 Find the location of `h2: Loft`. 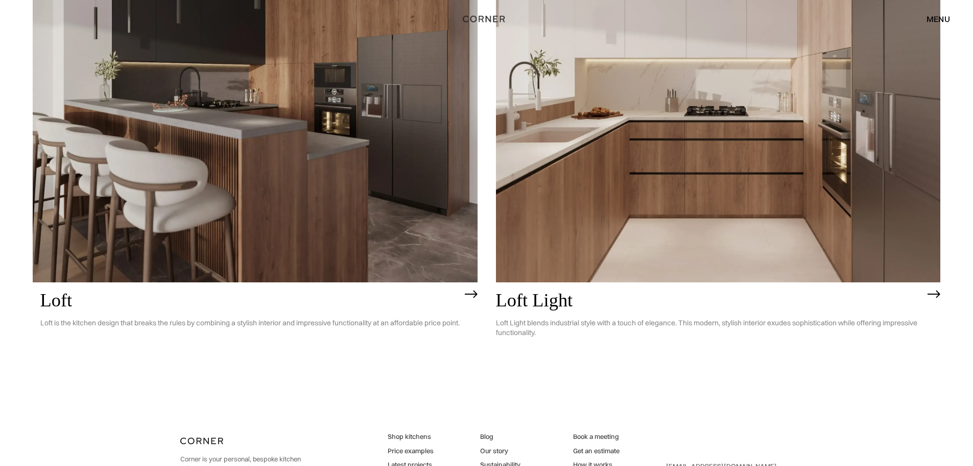

h2: Loft is located at coordinates (250, 300).